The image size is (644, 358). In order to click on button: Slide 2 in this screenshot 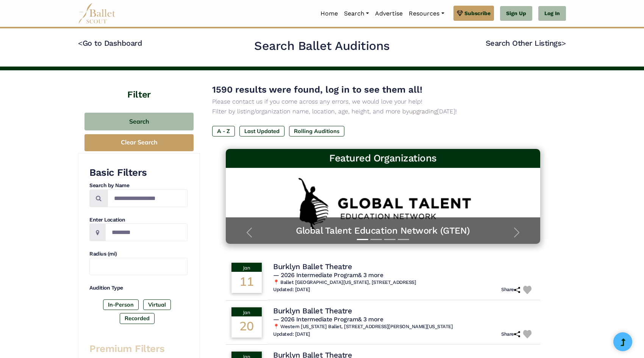, I will do `click(376, 239)`.